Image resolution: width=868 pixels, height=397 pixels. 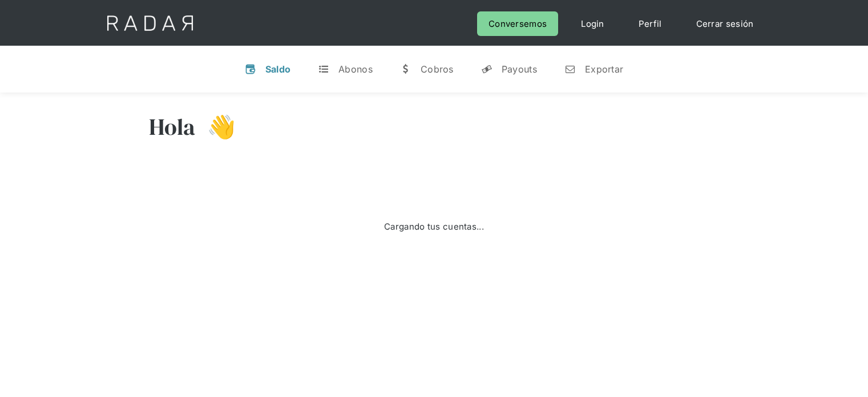 What do you see at coordinates (486, 69) in the screenshot?
I see `div: y` at bounding box center [486, 69].